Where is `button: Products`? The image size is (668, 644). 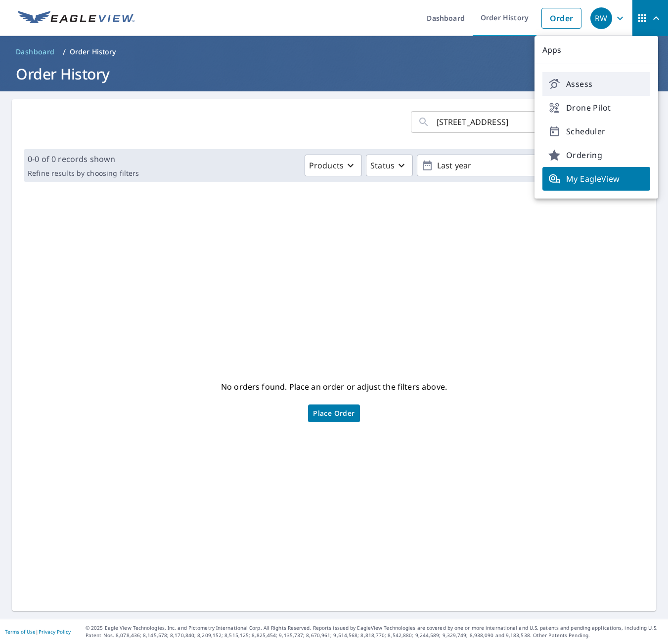
button: Products is located at coordinates (333, 165).